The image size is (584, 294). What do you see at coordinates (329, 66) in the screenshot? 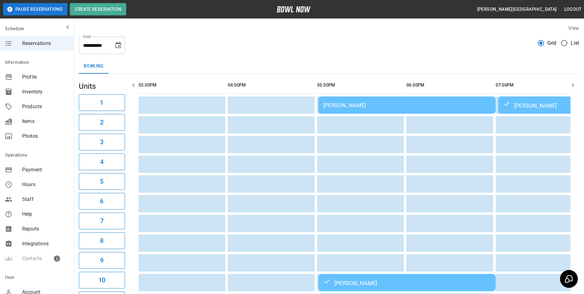
I see `div: inventory tabs` at bounding box center [329, 66].